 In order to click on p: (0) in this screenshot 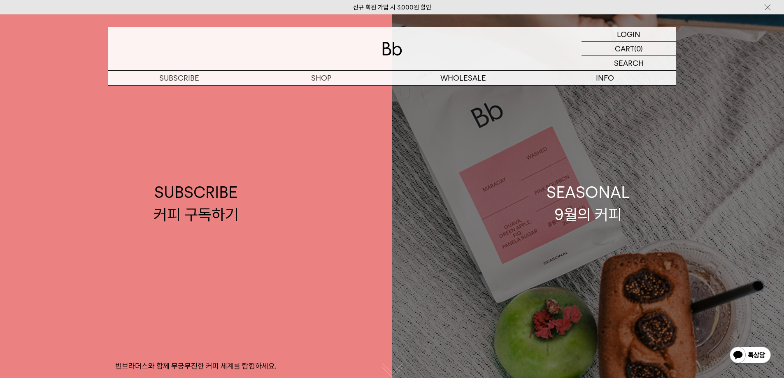, I will do `click(638, 49)`.